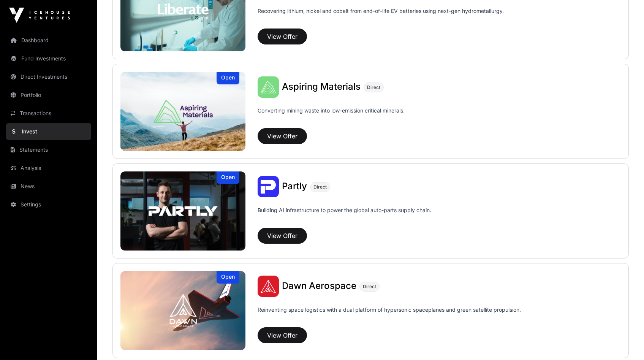  I want to click on p: Recovering lithium, nickel and cobalt from end-of-life EV batteries using next-gen hydrometallurgy., so click(381, 17).